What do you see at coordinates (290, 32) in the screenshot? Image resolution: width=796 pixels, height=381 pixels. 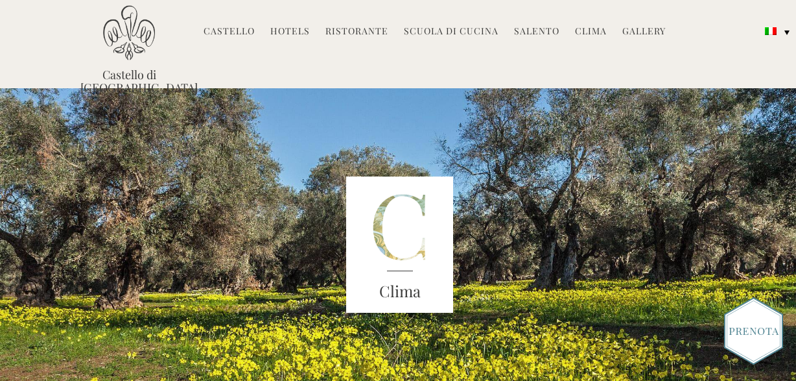 I see `a: Hotels` at bounding box center [290, 32].